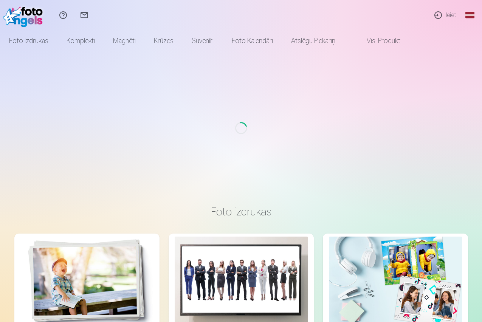  Describe the element at coordinates (124, 41) in the screenshot. I see `a: Magnēti` at that location.